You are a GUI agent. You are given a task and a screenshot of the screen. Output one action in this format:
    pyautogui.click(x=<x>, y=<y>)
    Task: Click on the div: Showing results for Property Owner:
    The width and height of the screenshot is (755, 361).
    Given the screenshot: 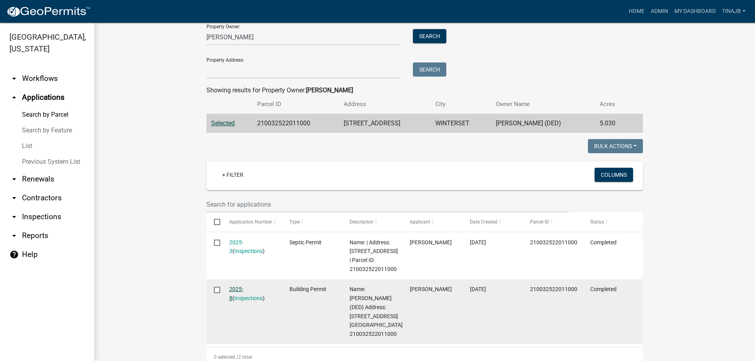 What is the action you would take?
    pyautogui.click(x=425, y=90)
    